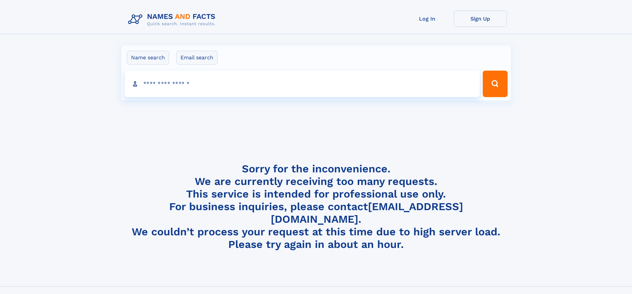 The image size is (632, 294). I want to click on button: Search Button, so click(495, 84).